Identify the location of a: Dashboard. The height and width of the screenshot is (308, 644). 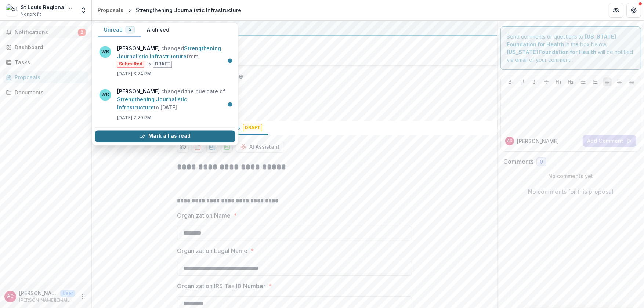
(46, 47).